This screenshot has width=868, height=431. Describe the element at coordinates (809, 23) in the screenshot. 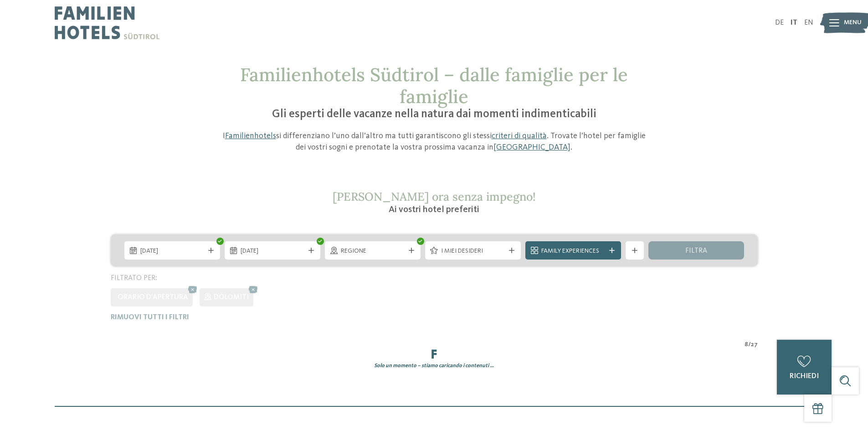

I see `a: EN` at that location.